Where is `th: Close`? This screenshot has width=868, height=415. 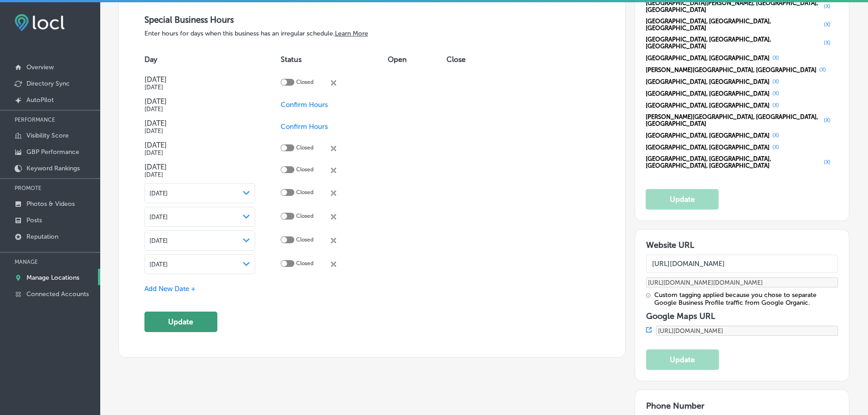
th: Close is located at coordinates (466, 59).